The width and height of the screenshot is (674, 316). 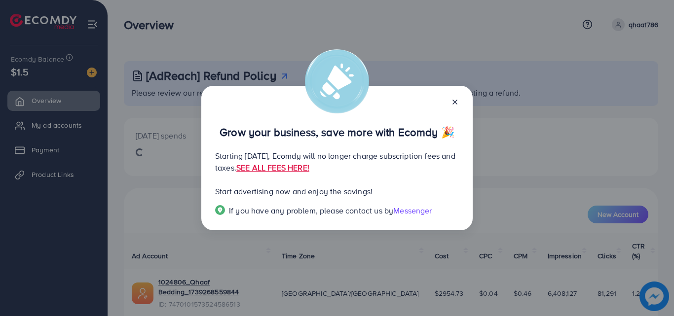 What do you see at coordinates (412, 211) in the screenshot?
I see `span: Messenger` at bounding box center [412, 211].